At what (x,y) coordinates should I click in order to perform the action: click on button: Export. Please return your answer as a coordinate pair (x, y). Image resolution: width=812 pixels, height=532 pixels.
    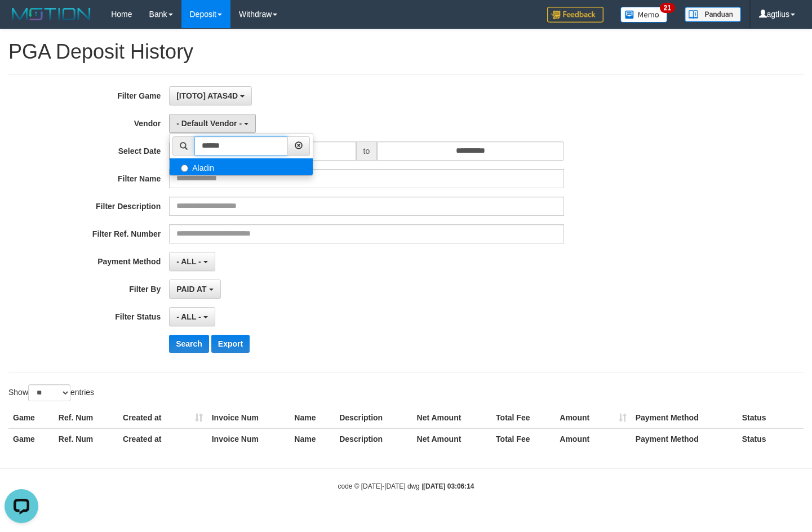
    Looking at the image, I should click on (230, 344).